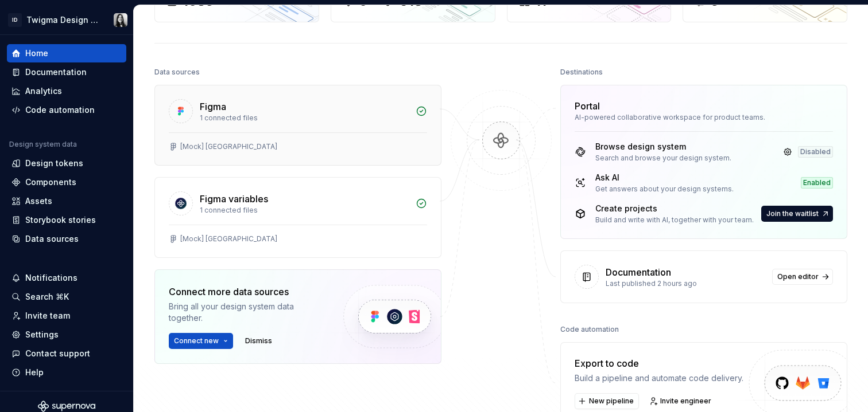 The image size is (868, 412). I want to click on button: Dismiss, so click(258, 342).